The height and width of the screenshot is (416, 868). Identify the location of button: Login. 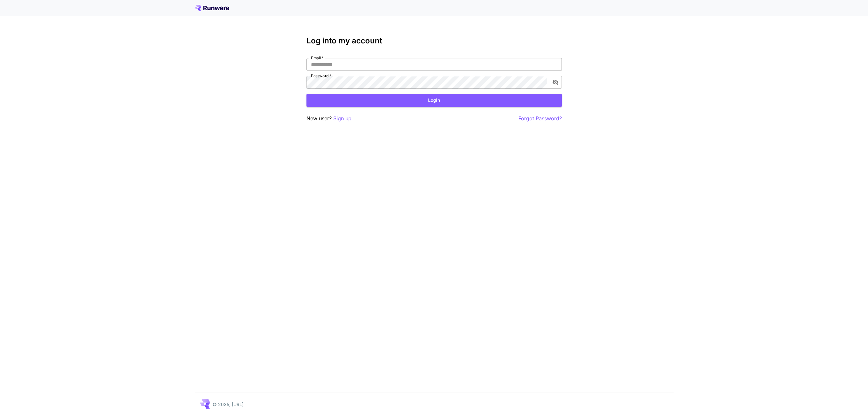
(434, 100).